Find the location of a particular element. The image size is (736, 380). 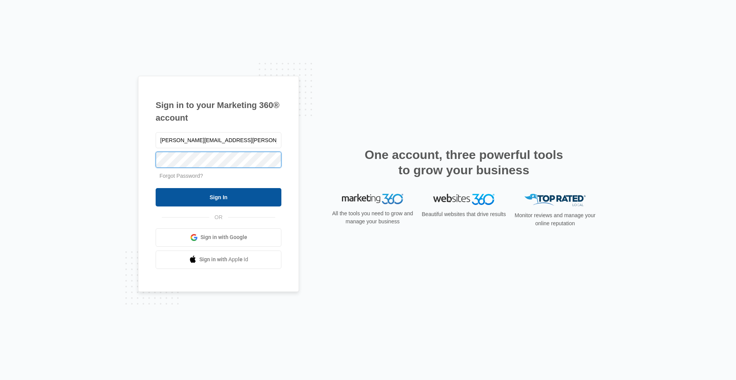

img: Marketing 360 is located at coordinates (372, 199).